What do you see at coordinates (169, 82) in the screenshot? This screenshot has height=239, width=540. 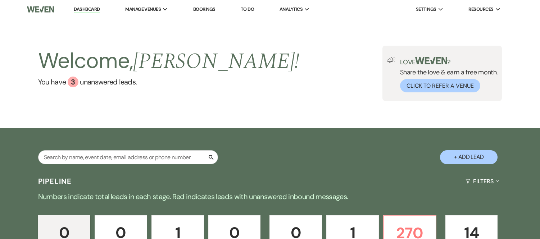 I see `a: You have 3 unanswered leads.` at bounding box center [169, 82].